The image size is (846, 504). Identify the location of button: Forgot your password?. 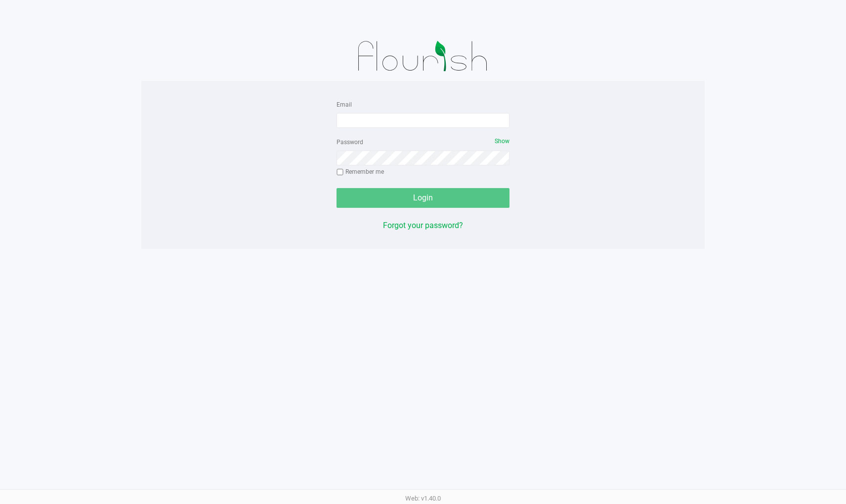
(423, 226).